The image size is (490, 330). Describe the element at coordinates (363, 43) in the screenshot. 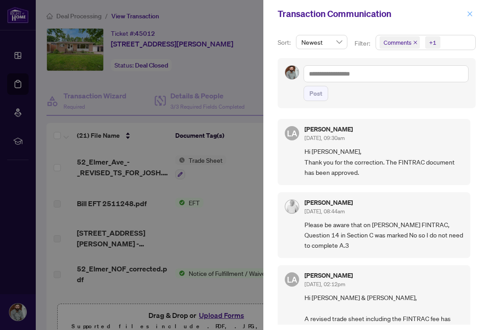

I see `p: Filter:` at that location.